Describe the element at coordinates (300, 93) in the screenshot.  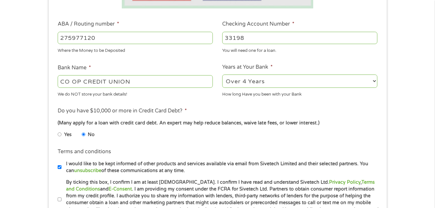
I see `div: How long Have you been with your Bank` at that location.